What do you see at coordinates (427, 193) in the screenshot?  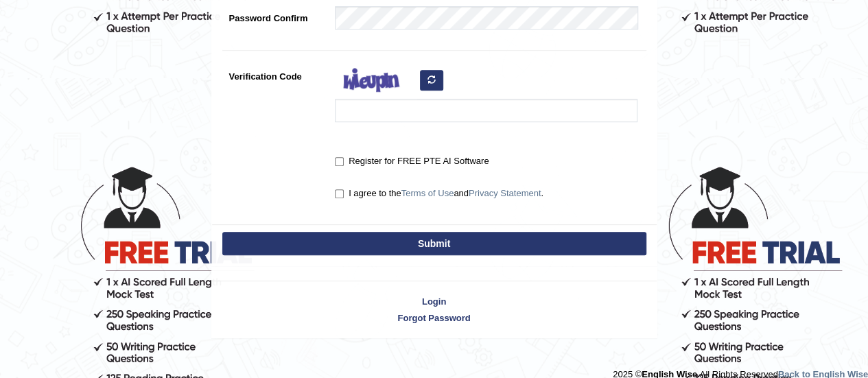 I see `a: Terms of Use` at bounding box center [427, 193].